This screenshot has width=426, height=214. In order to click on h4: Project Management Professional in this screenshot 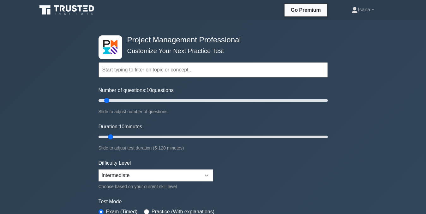, I will do `click(211, 40)`.